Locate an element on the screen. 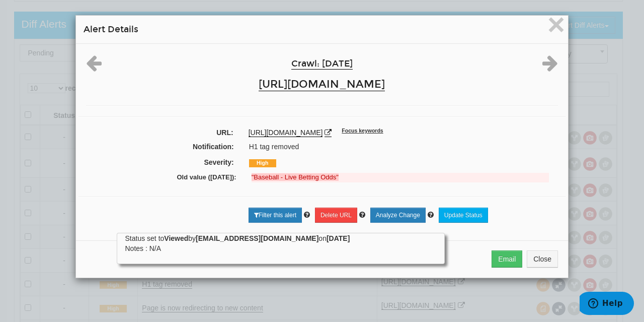  span: High is located at coordinates (263, 163).